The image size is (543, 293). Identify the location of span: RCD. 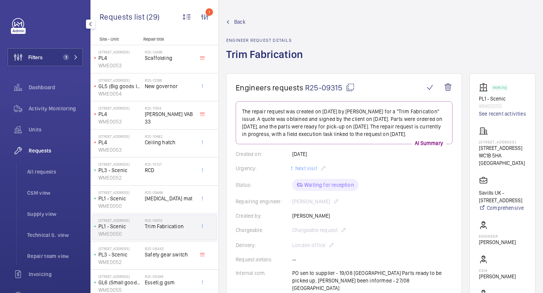
(170, 170).